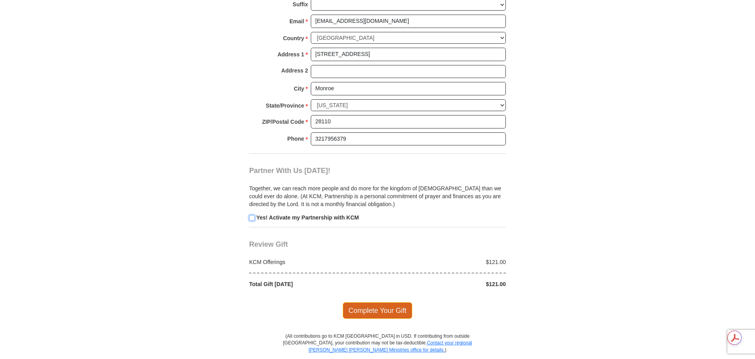 Image resolution: width=755 pixels, height=359 pixels. Describe the element at coordinates (296, 139) in the screenshot. I see `strong: Phone` at that location.